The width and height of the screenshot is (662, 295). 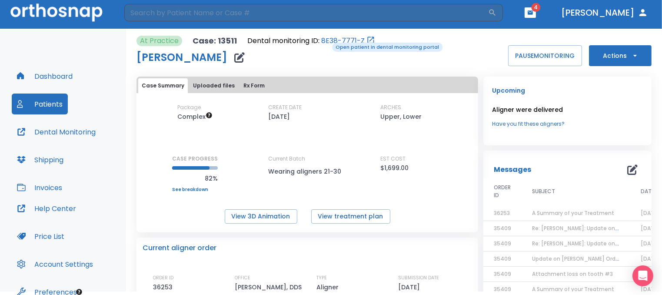 What do you see at coordinates (40, 187) in the screenshot?
I see `button: Invoices` at bounding box center [40, 187].